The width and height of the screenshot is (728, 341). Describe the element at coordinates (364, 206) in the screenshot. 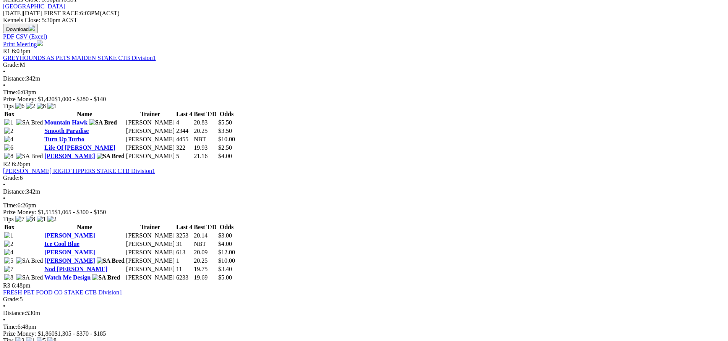

I see `div: 6:26pm` at that location.